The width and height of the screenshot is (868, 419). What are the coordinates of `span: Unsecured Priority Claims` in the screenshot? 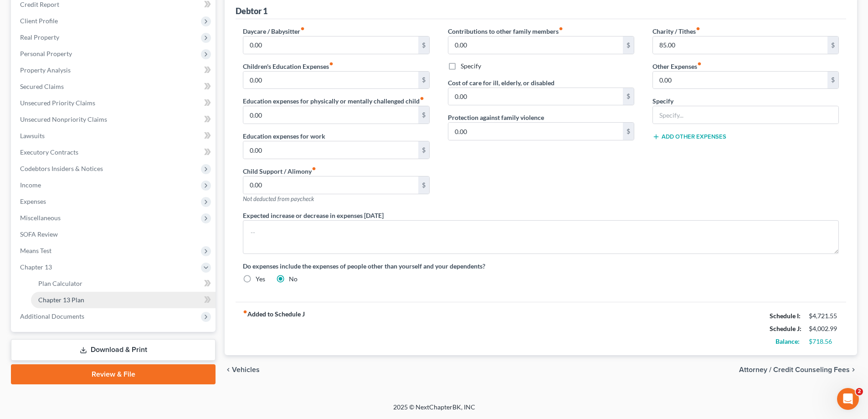 It's located at (57, 102).